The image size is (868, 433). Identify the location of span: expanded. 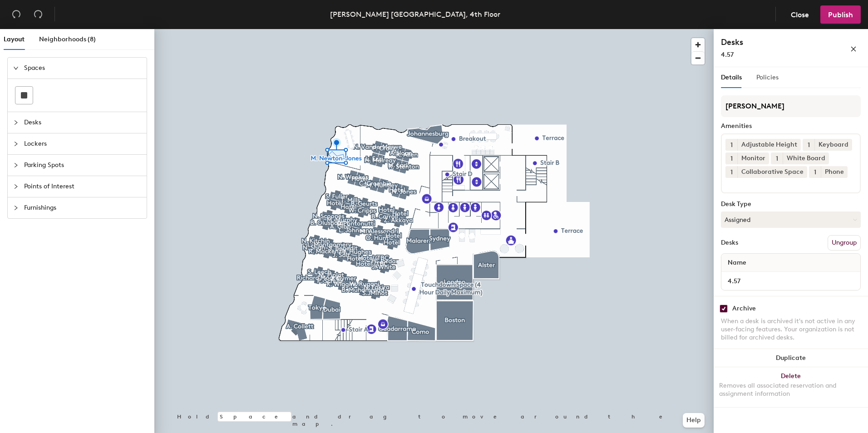
(16, 68).